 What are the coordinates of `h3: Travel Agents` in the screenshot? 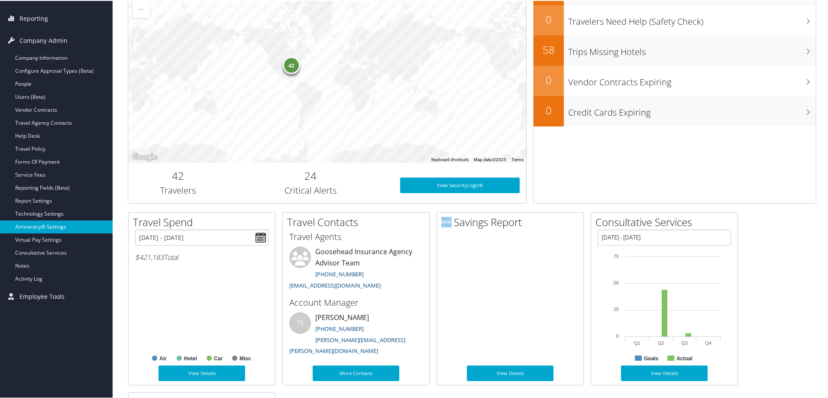 It's located at (356, 236).